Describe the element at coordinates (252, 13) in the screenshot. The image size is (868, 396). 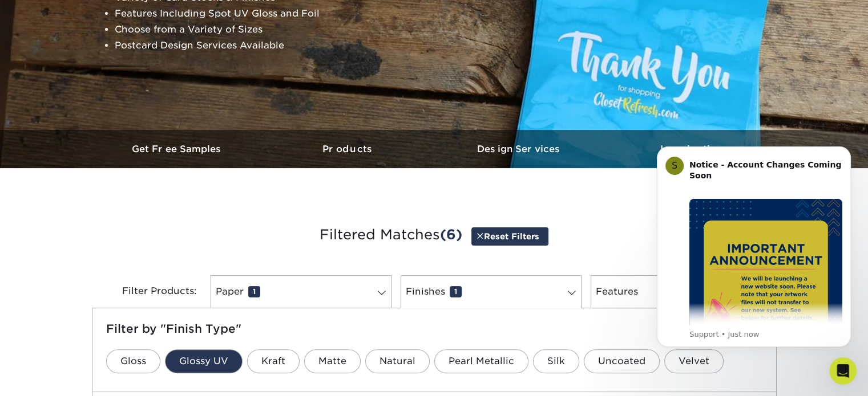
I see `li: Features Including Spot UV Gloss and Foil` at that location.